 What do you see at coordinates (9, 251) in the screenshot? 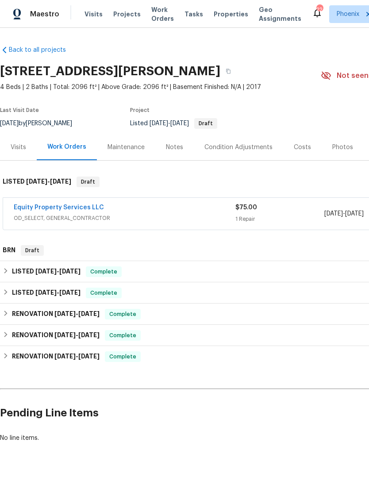
I see `h6: BRN` at bounding box center [9, 251].